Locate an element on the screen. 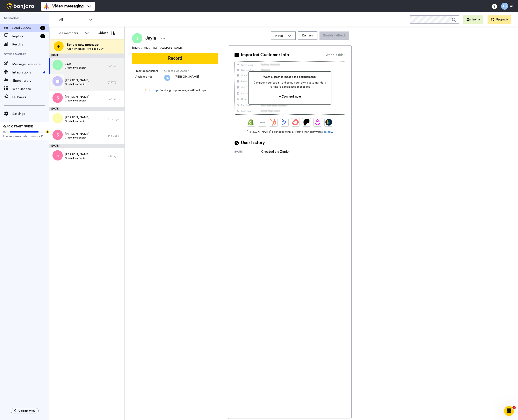  span: 80% is located at coordinates (6, 132).